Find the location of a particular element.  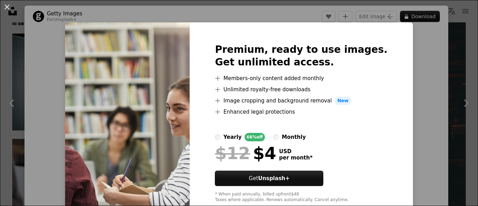

strong: Unsplash+ is located at coordinates (274, 178).